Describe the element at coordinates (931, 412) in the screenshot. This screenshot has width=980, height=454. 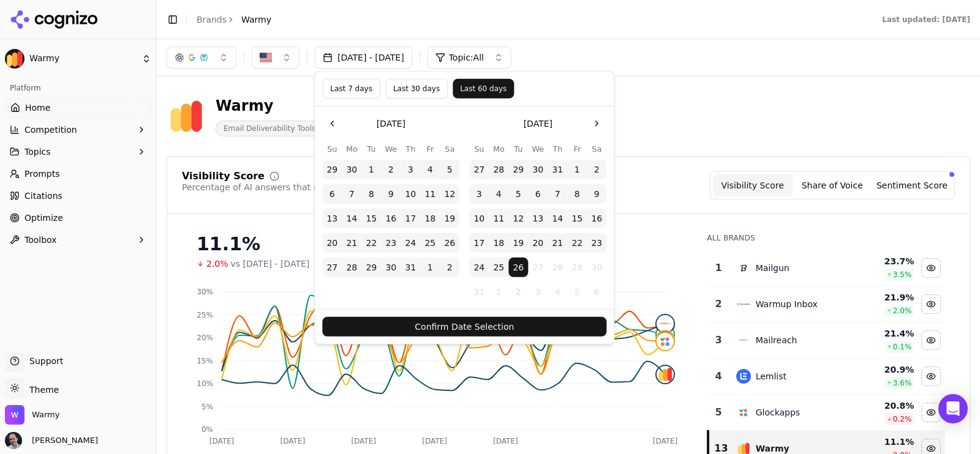
I see `button: Hide glockapps data` at that location.